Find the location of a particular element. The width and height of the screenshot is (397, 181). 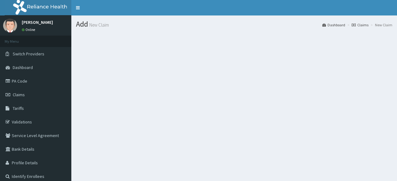

span: Switch Providers is located at coordinates (29, 54).